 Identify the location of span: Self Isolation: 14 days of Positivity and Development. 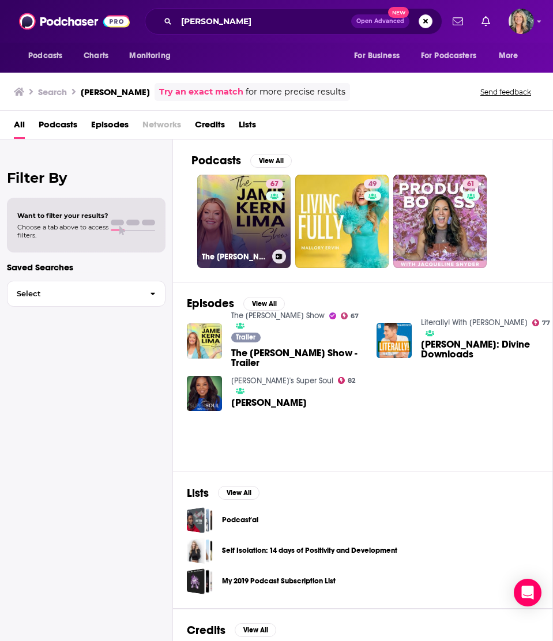
(199, 551).